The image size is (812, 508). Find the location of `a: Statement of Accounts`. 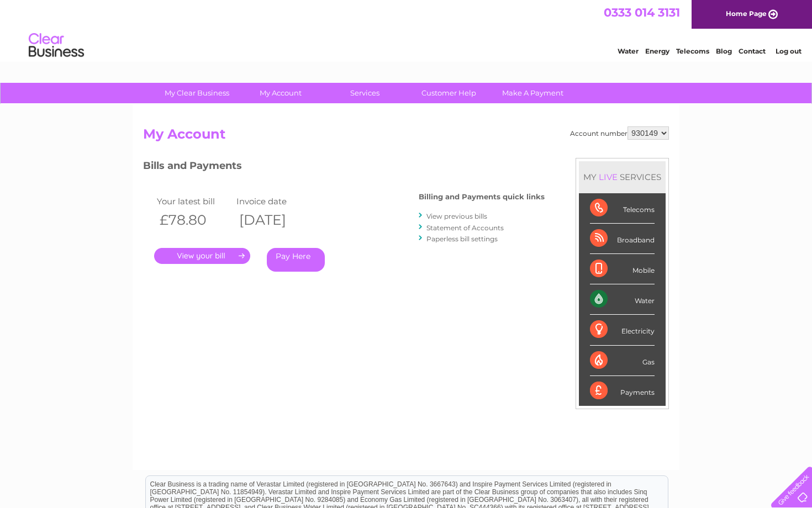

a: Statement of Accounts is located at coordinates (465, 227).